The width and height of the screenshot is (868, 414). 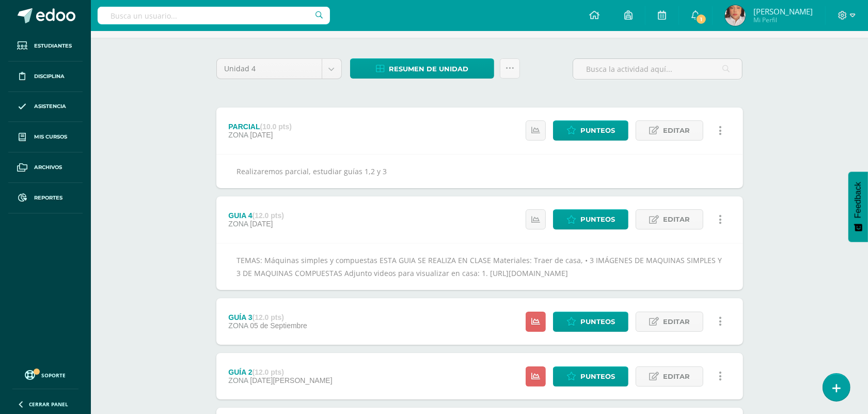 What do you see at coordinates (480, 171) in the screenshot?
I see `div: Realizaremos parcial, estudiar guías 1,2 y 3` at bounding box center [480, 171].